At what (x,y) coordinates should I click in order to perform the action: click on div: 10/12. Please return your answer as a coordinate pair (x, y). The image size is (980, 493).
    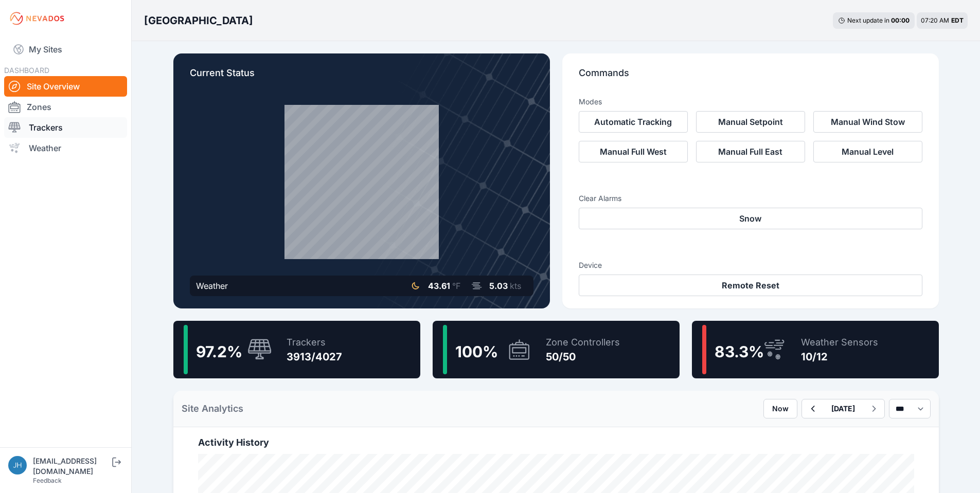
    Looking at the image, I should click on (839, 356).